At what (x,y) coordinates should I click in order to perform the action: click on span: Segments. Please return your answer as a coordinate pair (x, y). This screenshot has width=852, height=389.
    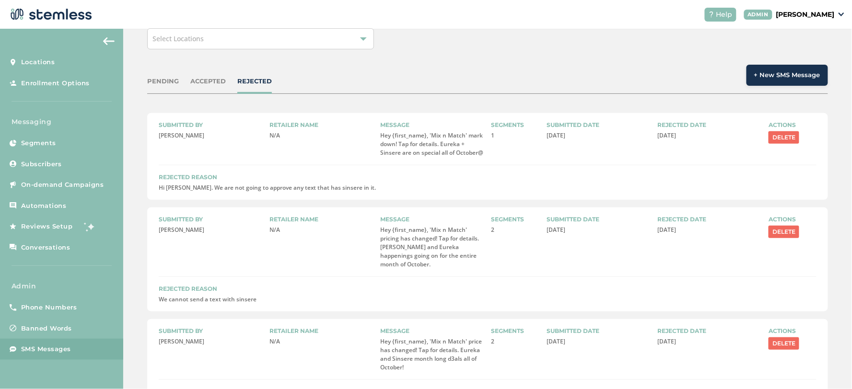
    Looking at the image, I should click on (38, 143).